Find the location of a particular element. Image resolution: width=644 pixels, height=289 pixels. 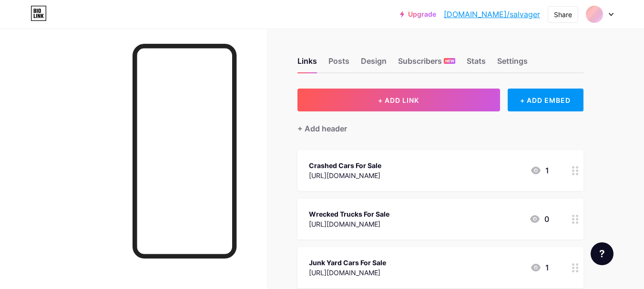

div: Posts is located at coordinates (339, 64).